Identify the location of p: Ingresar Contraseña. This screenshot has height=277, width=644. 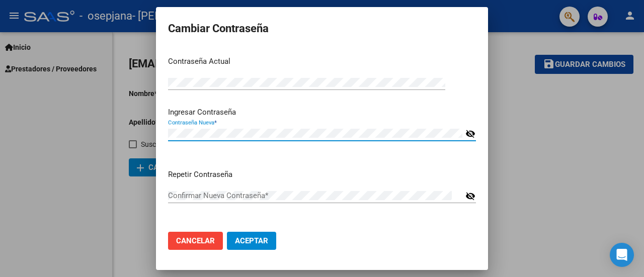
(322, 112).